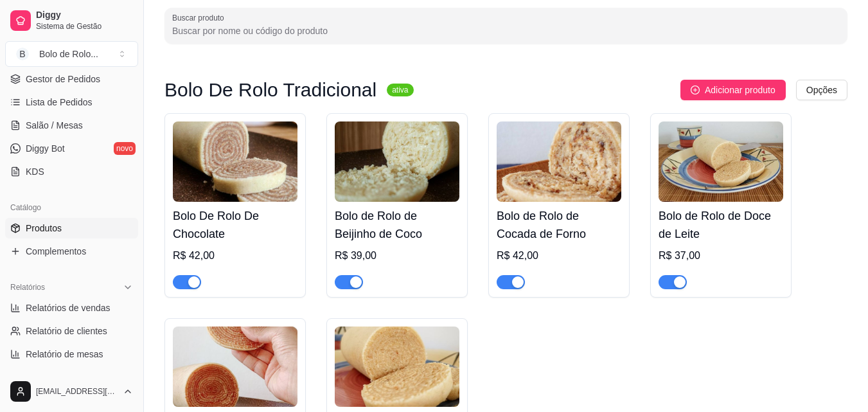 The image size is (868, 412). What do you see at coordinates (84, 15) in the screenshot?
I see `span: Diggy` at bounding box center [84, 15].